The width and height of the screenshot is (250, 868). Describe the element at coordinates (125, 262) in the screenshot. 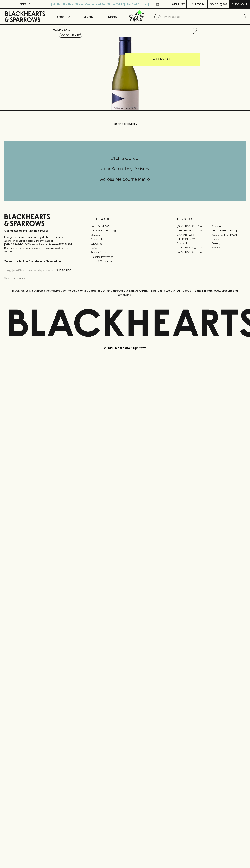

I see `a: Terms & Conditions` at that location.